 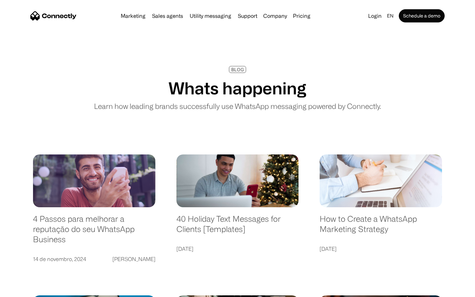 What do you see at coordinates (26, 290) in the screenshot?
I see `ul: Language list` at bounding box center [26, 290].